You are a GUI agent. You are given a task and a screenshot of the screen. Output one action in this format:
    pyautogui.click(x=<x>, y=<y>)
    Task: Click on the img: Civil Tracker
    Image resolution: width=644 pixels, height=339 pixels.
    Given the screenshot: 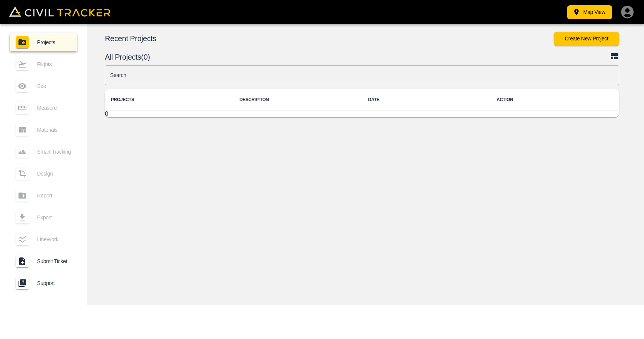 What is the action you would take?
    pyautogui.click(x=60, y=12)
    